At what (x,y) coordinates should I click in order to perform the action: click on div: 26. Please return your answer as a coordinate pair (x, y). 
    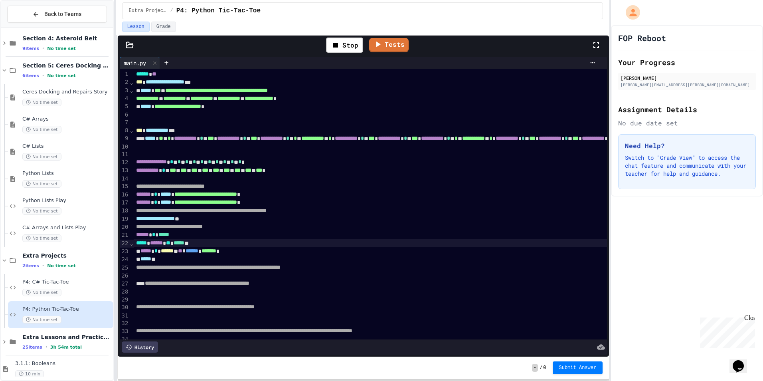
    Looking at the image, I should click on (124, 276).